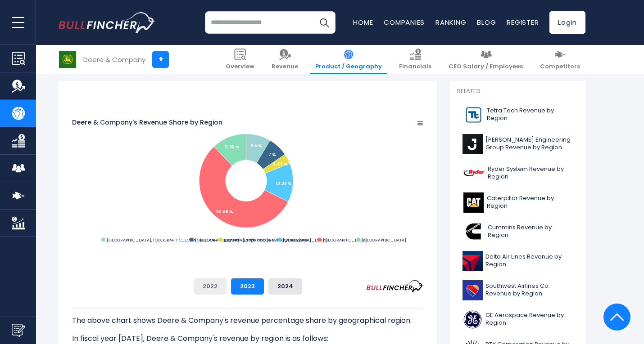 The height and width of the screenshot is (344, 644). What do you see at coordinates (232, 147) in the screenshot?
I see `text: 11.95 %` at bounding box center [232, 147].